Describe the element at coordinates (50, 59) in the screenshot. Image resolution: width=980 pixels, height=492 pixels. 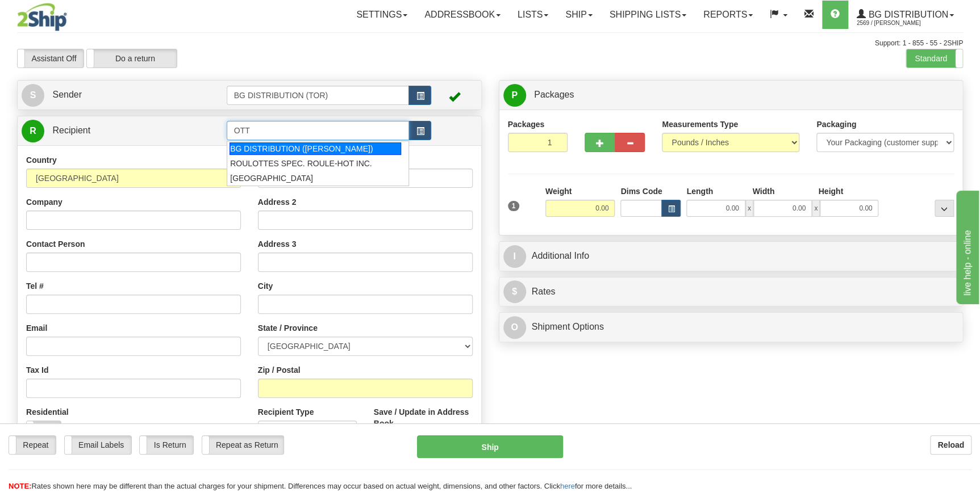
I see `label: Assistant Off` at that location.